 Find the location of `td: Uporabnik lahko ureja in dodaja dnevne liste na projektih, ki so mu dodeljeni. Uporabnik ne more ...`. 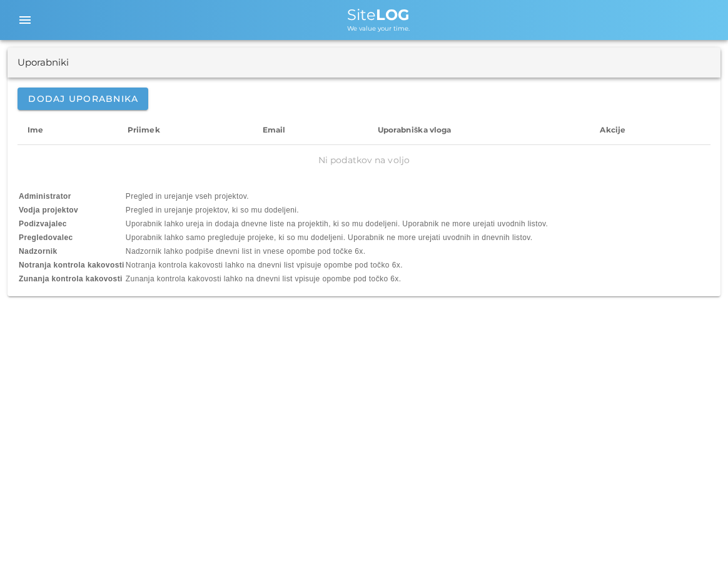

td: Uporabnik lahko ureja in dodaja dnevne liste na projektih, ki so mu dodeljeni. Uporabnik ne more ... is located at coordinates (336, 224).